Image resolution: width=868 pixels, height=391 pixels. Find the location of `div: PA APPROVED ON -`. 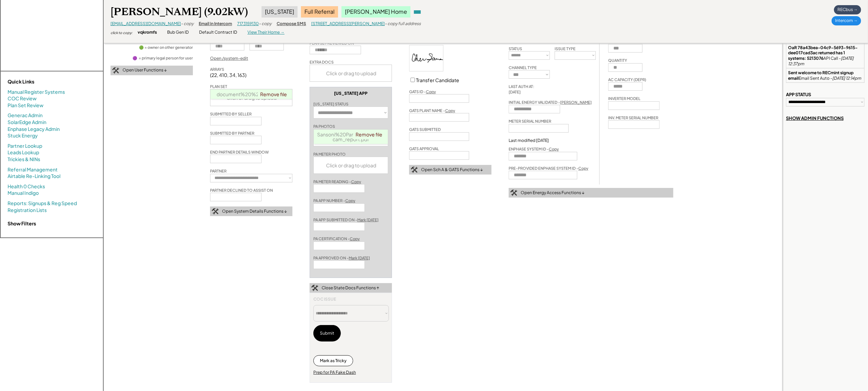

div: PA APPROVED ON - is located at coordinates (342, 257).